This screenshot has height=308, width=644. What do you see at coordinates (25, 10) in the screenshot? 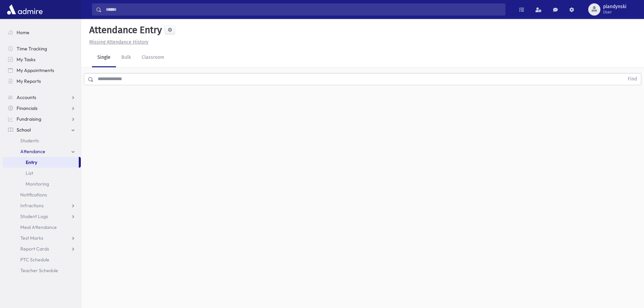
I see `img: AdmirePro` at bounding box center [25, 10].